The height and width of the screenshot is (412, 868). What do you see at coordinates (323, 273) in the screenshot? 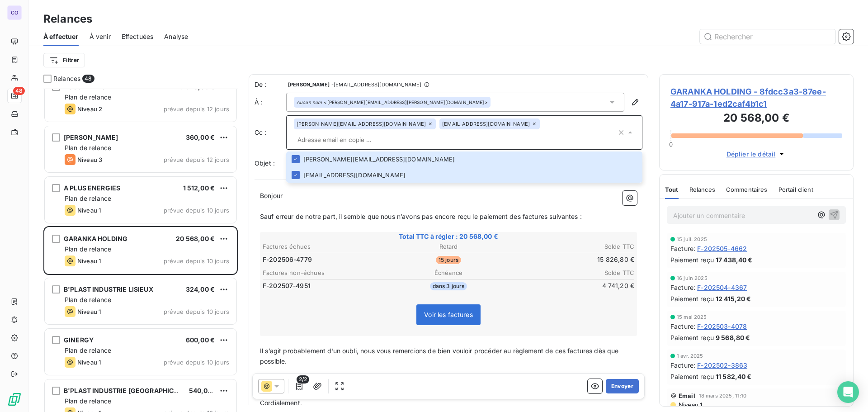
I see `th: Factures non-échues` at bounding box center [323, 273].